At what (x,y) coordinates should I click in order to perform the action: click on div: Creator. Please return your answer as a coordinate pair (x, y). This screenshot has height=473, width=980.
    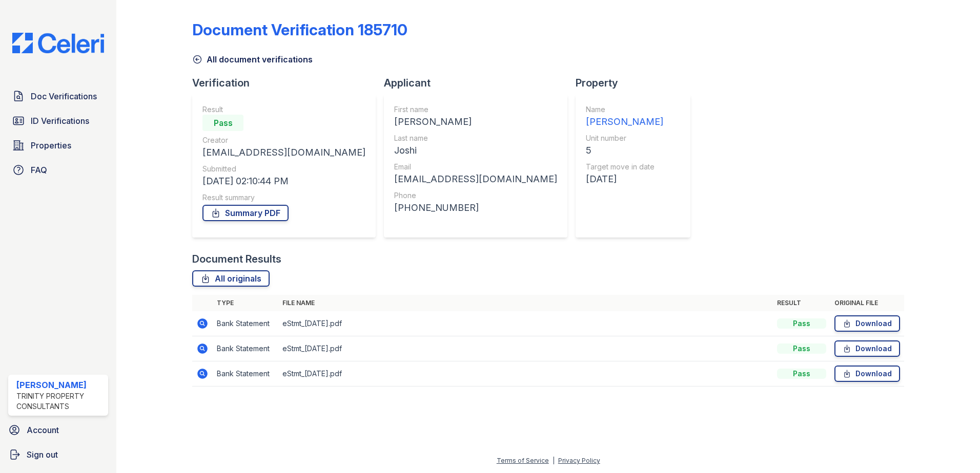
    Looking at the image, I should click on (284, 141).